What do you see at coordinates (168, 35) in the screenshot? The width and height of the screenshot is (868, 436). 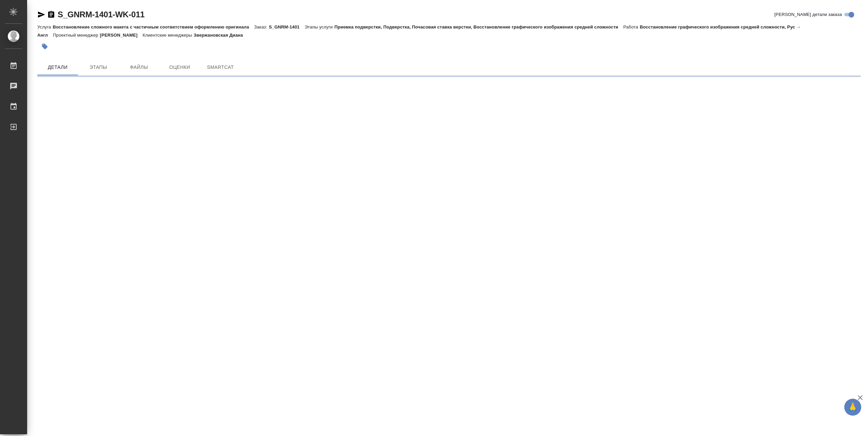 I see `p: Клиентские менеджеры` at bounding box center [168, 35].